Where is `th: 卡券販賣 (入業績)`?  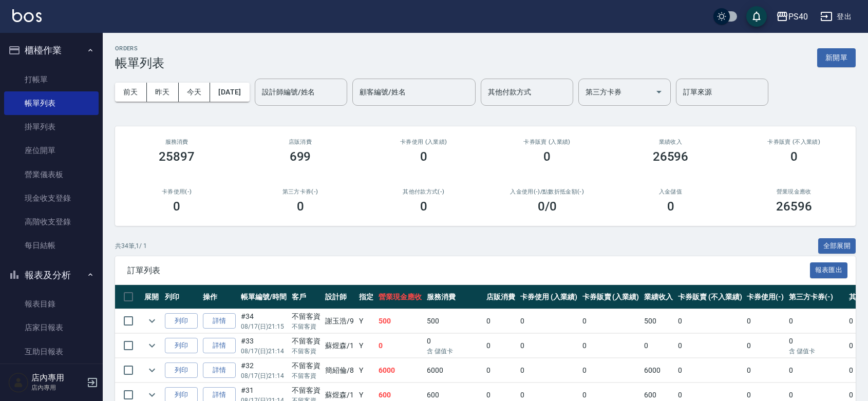
th: 卡券販賣 (入業績) is located at coordinates (611, 297).